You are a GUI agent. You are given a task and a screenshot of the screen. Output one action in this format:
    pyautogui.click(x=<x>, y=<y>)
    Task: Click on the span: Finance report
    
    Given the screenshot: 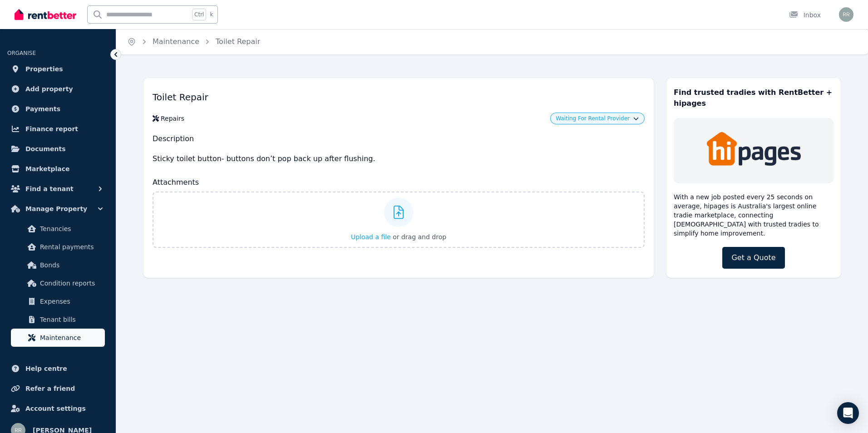 What is the action you would take?
    pyautogui.click(x=52, y=129)
    